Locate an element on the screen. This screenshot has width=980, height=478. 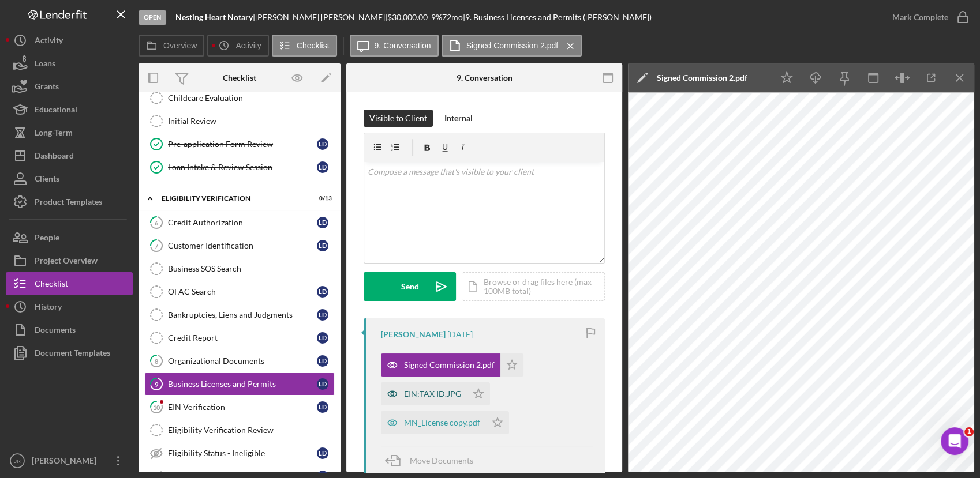
a: Bankruptcies, Liens and JudgmentsLD is located at coordinates (240, 315).